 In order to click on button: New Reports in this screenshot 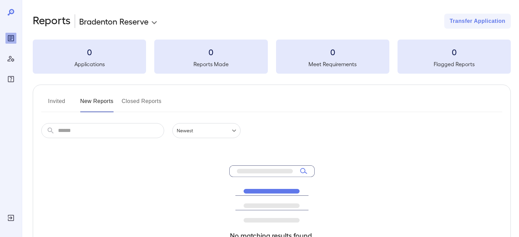, I will do `click(97, 104)`.